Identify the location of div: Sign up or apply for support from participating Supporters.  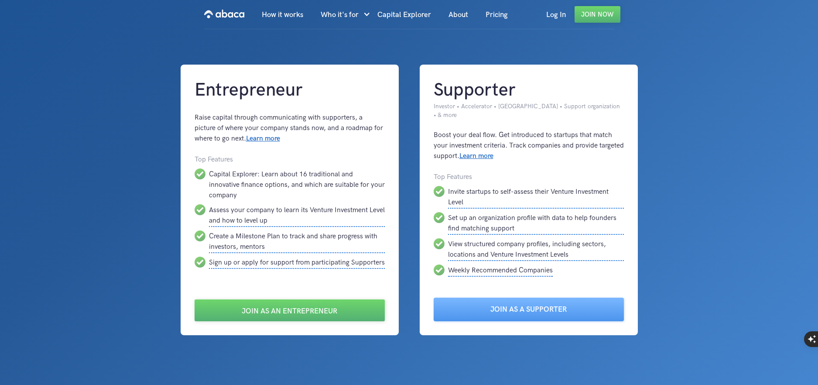
(297, 263).